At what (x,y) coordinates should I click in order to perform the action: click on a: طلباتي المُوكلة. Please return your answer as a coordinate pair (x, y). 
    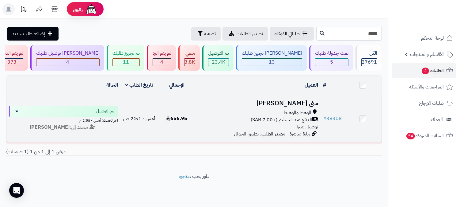
    Looking at the image, I should click on (292, 34).